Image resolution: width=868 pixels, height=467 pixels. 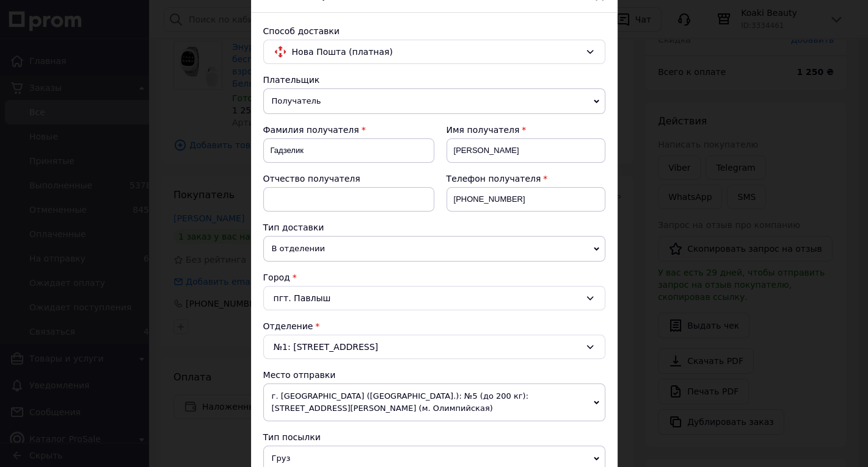 I want to click on span: Имя получателя, so click(x=483, y=130).